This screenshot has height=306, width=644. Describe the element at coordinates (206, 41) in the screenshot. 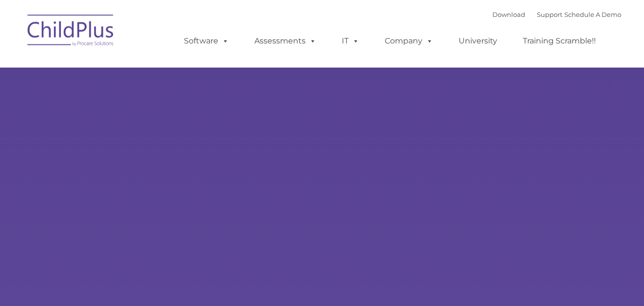

I see `a: Software` at that location.